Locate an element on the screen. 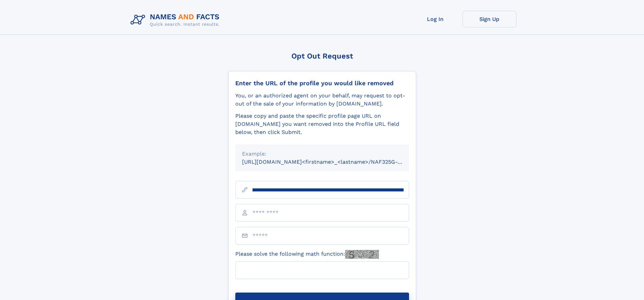 This screenshot has height=300, width=644. img: Logo Names and Facts is located at coordinates (176, 20).